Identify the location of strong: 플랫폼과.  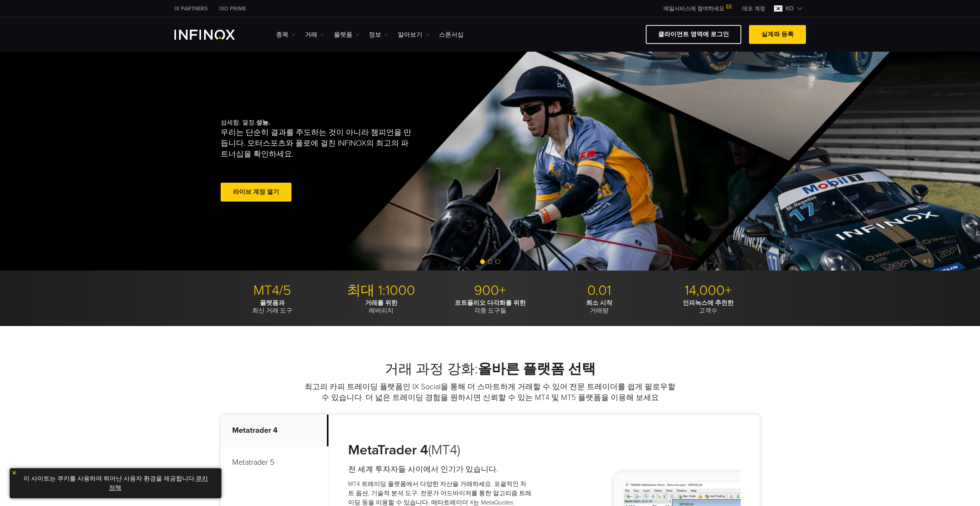
(273, 303).